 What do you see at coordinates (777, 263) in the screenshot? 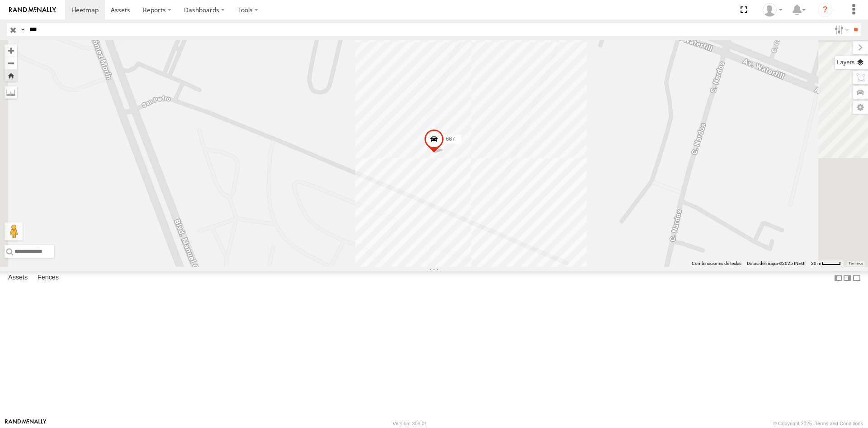
I see `span: Datos del mapa ©2025 INEGI` at bounding box center [777, 263].